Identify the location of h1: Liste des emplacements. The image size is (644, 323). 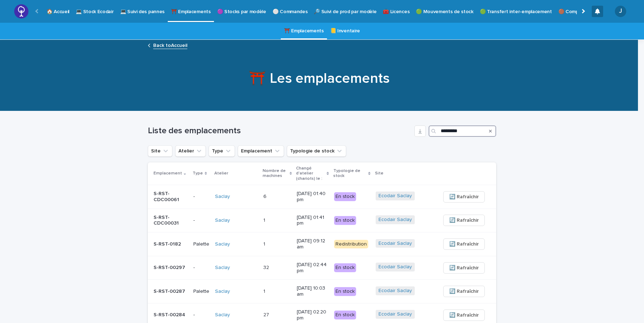
(280, 131).